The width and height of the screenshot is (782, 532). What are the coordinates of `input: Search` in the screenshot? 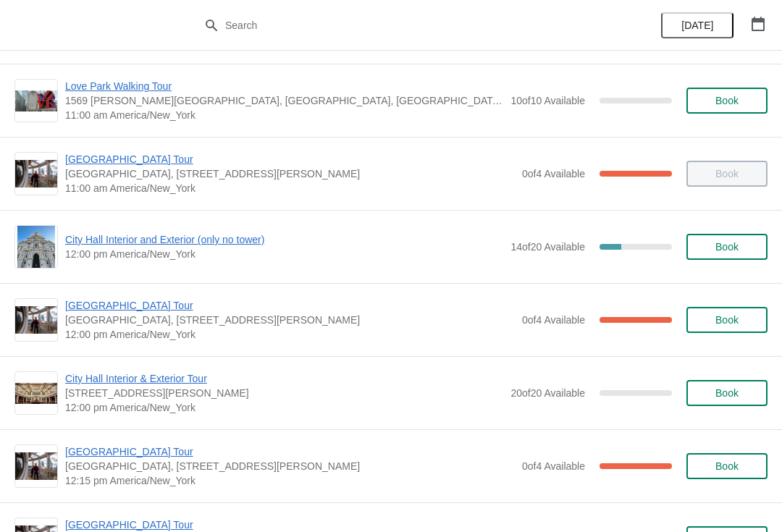 It's located at (406, 25).